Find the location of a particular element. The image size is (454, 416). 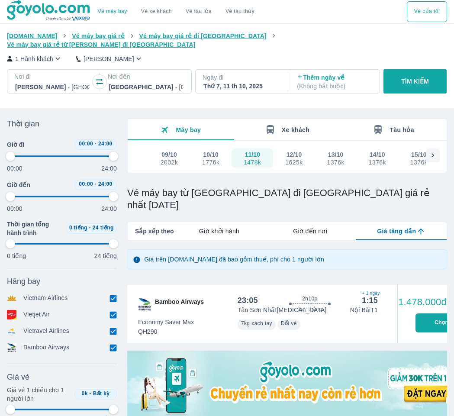

span: 2h10p is located at coordinates (309, 299).